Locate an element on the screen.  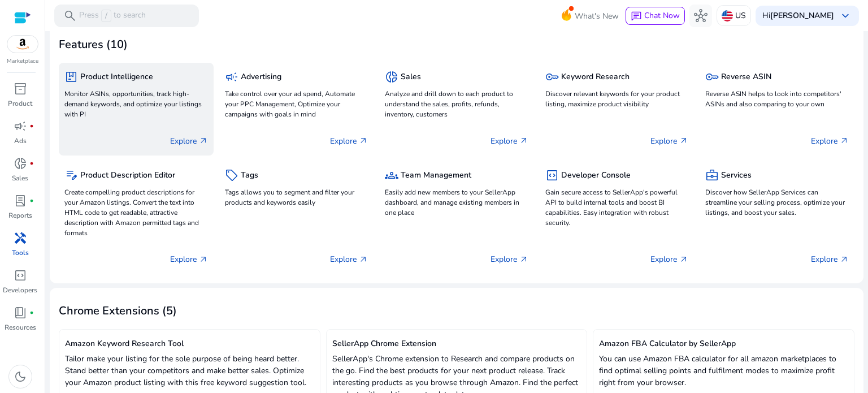
p: Reverse ASIN helps to look into competitors' ASINs and also comparing to your own is located at coordinates (777, 99).